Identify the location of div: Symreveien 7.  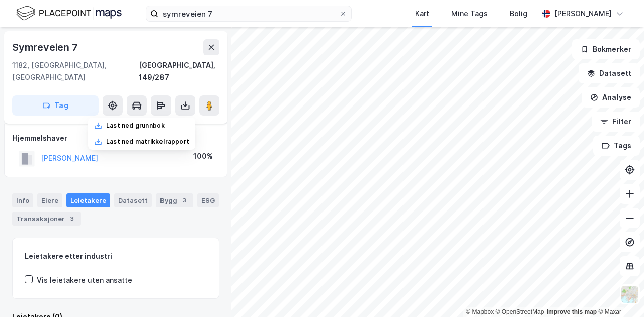
(46, 48).